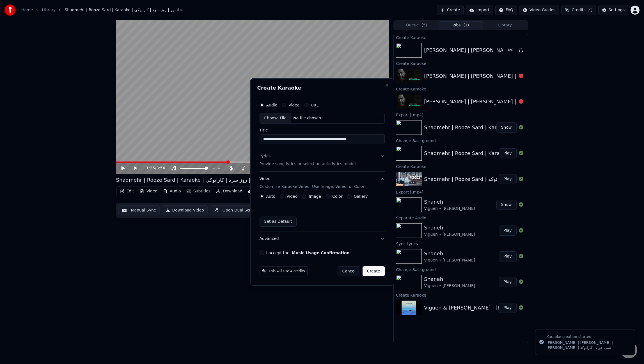 The image size is (644, 364). What do you see at coordinates (271, 196) in the screenshot?
I see `label: Auto` at bounding box center [271, 196].